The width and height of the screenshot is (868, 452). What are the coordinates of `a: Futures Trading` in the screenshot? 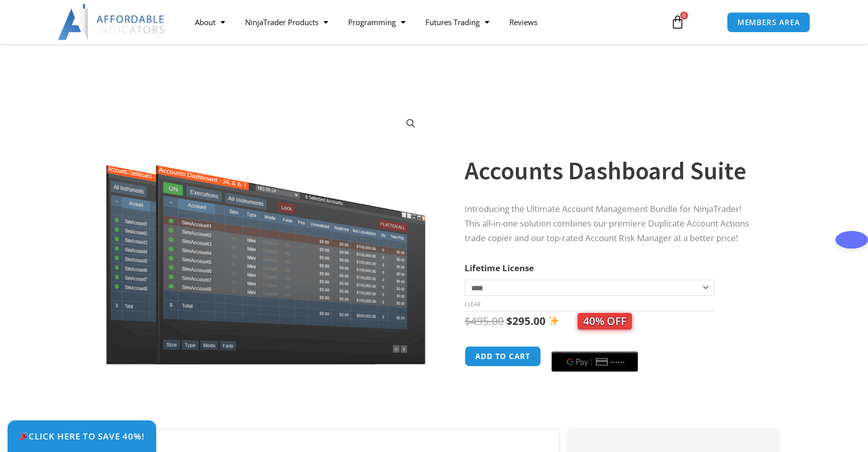 It's located at (457, 22).